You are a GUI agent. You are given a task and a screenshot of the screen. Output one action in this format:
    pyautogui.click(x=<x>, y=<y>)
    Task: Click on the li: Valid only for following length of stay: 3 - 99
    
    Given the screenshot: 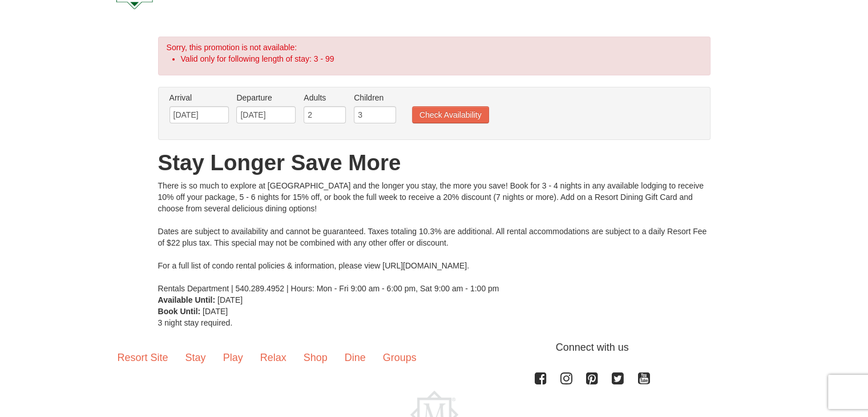 What is the action you would take?
    pyautogui.click(x=436, y=59)
    